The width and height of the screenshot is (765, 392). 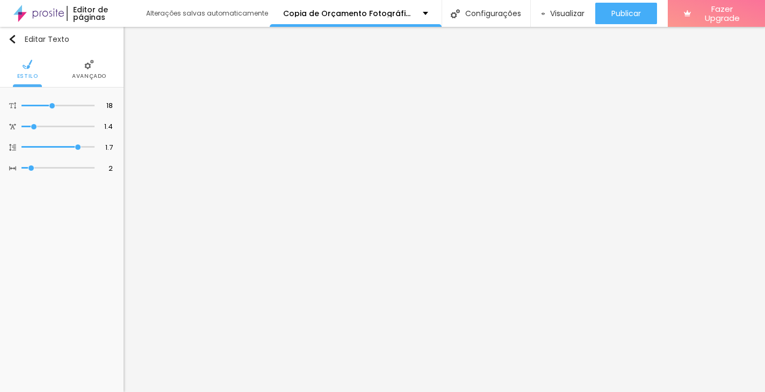 I want to click on button: Visualizar, so click(x=563, y=13).